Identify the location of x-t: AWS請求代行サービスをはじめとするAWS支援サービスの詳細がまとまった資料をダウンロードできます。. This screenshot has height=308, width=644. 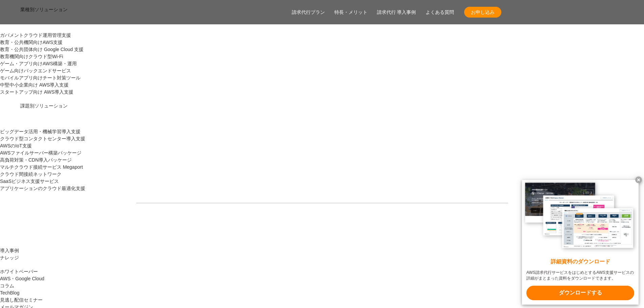
(580, 276).